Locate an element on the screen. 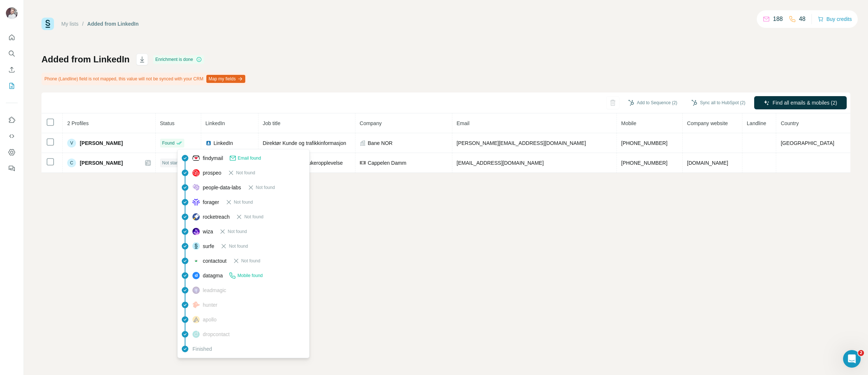 This screenshot has height=375, width=868. span: Find all emails & mobiles (2) is located at coordinates (804, 102).